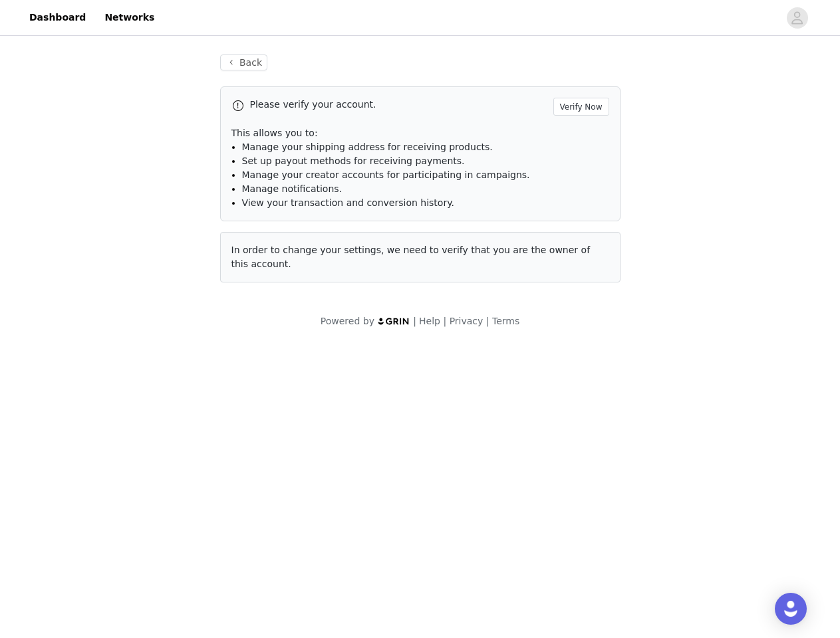 The image size is (840, 638). I want to click on a: Privacy, so click(466, 321).